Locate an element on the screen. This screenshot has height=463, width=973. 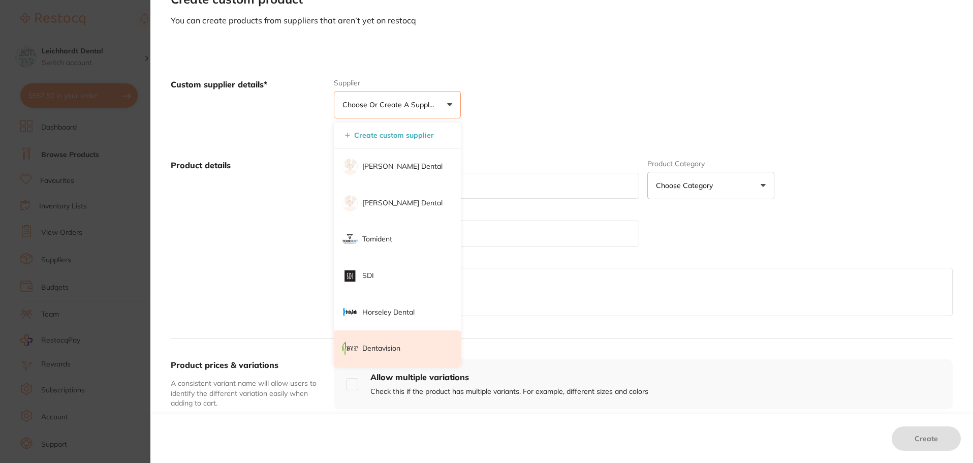
label: Product Category is located at coordinates (711, 164).